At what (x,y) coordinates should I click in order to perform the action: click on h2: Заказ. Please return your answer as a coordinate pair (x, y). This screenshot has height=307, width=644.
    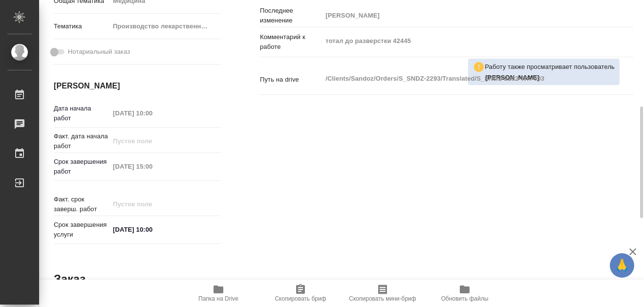
    Looking at the image, I should click on (69, 279).